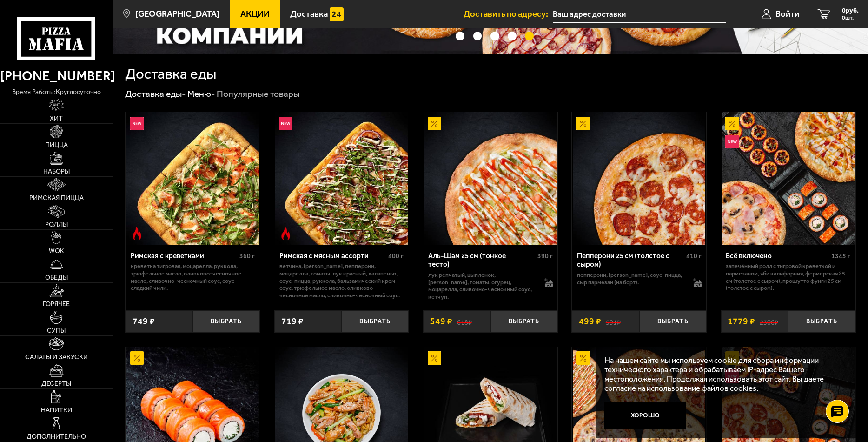 This screenshot has height=442, width=868. What do you see at coordinates (639, 178) in the screenshot?
I see `a: АкционныйПепперони 25 см (толстое с сыром)` at bounding box center [639, 178].